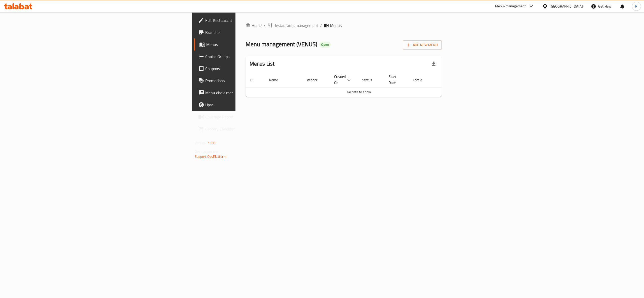 The width and height of the screenshot is (644, 298). Describe the element at coordinates (247, 44) in the screenshot. I see `a: Menus` at that location.